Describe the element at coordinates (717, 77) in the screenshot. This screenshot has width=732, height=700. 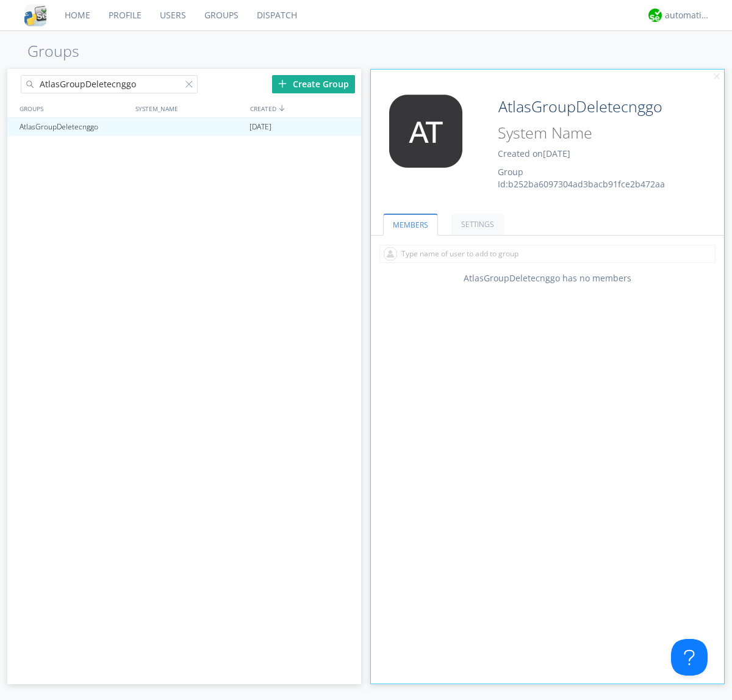
I see `img: cancel.svg` at that location.